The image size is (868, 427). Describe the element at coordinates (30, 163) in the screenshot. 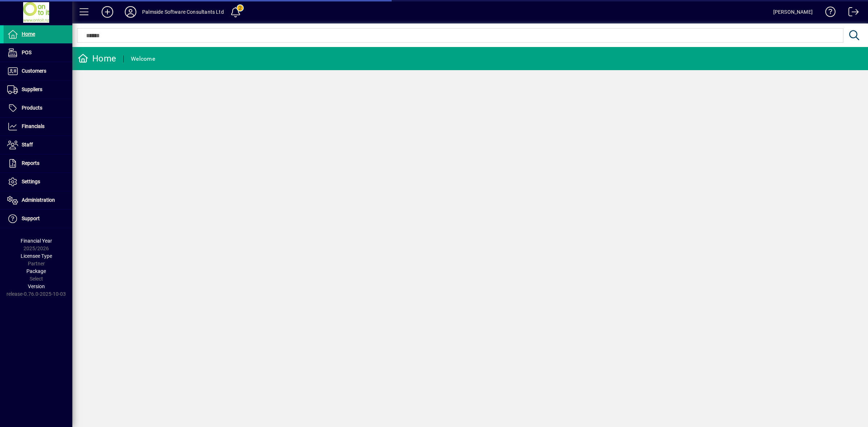

I see `span: Reports` at that location.